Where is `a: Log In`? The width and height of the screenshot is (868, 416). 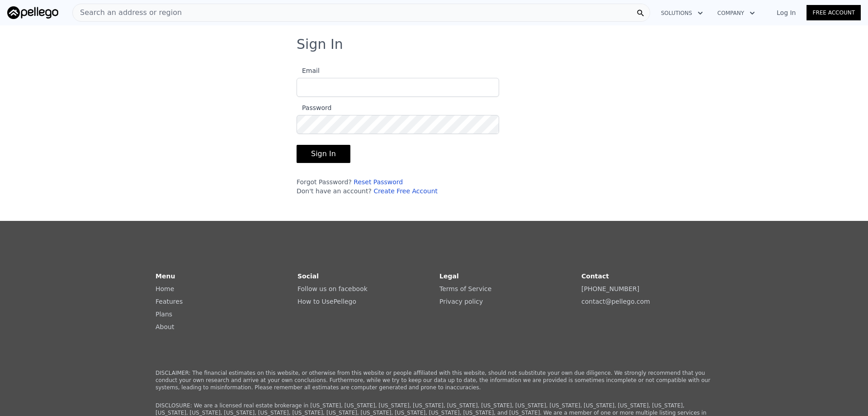
a: Log In is located at coordinates (786, 13).